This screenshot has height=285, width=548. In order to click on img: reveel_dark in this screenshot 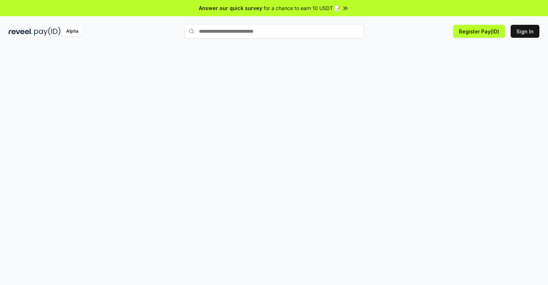, I will do `click(20, 31)`.